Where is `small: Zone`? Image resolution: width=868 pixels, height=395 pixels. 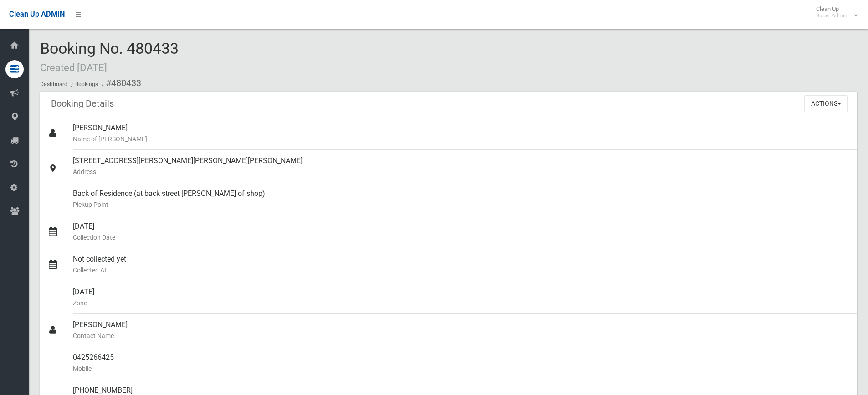 small: Zone is located at coordinates (461, 303).